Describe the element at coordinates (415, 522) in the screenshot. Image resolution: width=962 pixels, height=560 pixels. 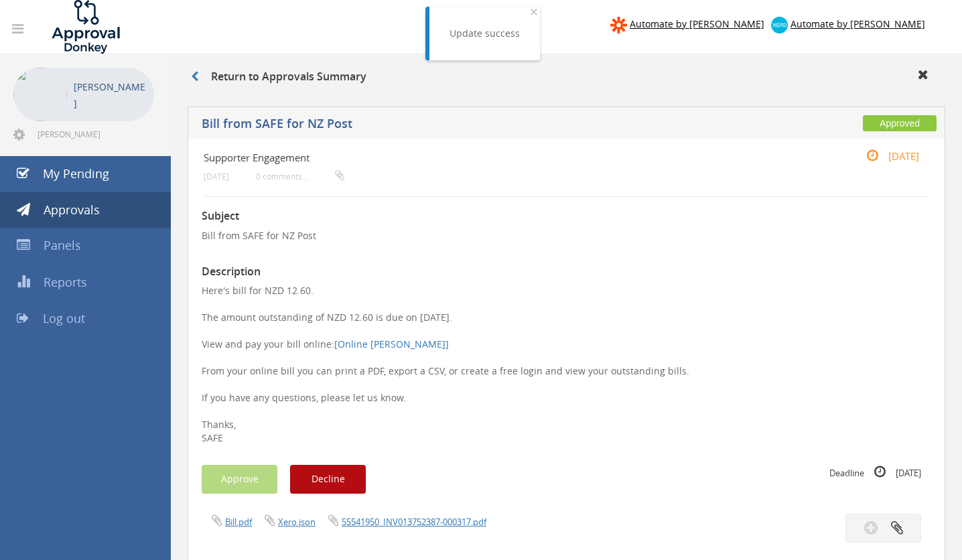
I see `a: 55541950_INV013752387-000317.pdf` at that location.